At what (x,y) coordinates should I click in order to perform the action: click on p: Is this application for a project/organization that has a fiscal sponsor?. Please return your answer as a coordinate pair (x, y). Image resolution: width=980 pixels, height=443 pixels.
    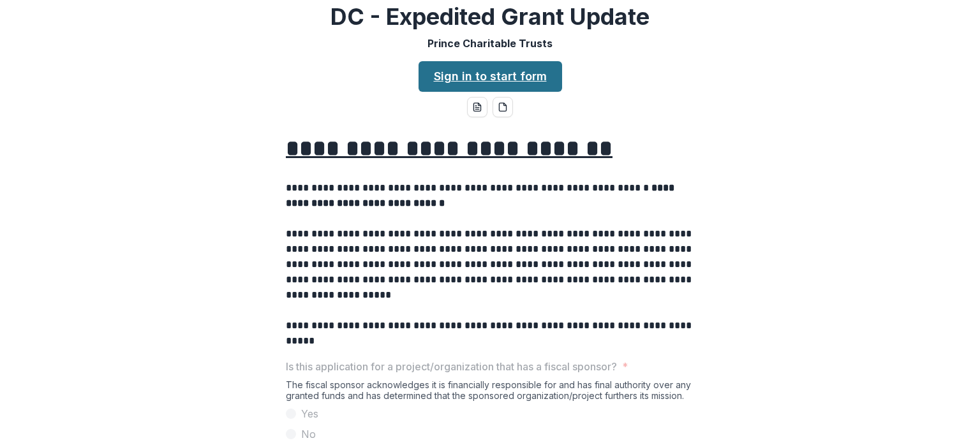
    Looking at the image, I should click on (451, 367).